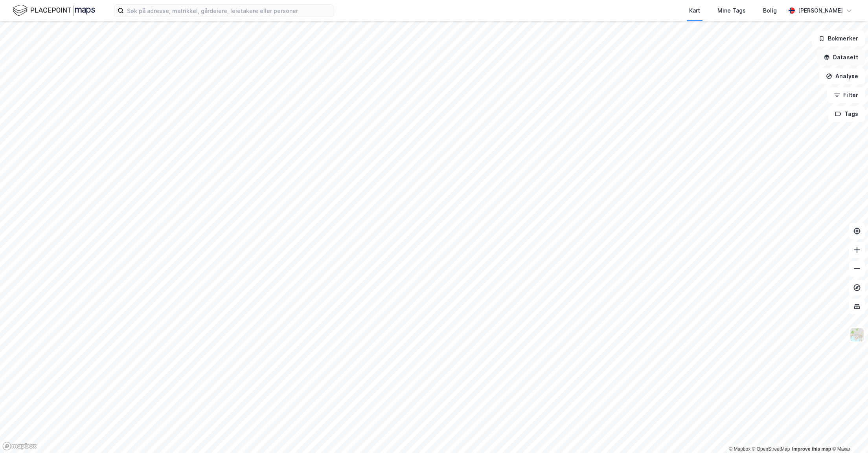  Describe the element at coordinates (849, 434) in the screenshot. I see `div: Kontrollprogram for chat` at that location.